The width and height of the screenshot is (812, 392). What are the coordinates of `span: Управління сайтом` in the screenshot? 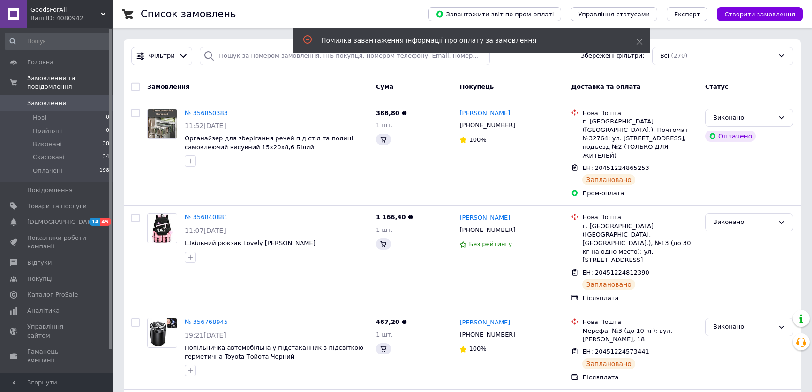 It's located at (57, 331).